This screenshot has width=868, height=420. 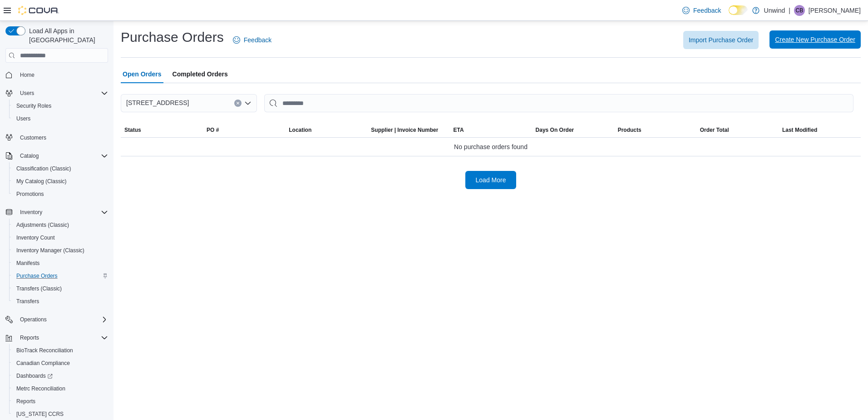 What do you see at coordinates (60, 288) in the screenshot?
I see `span: Transfers (Classic)` at bounding box center [60, 288].